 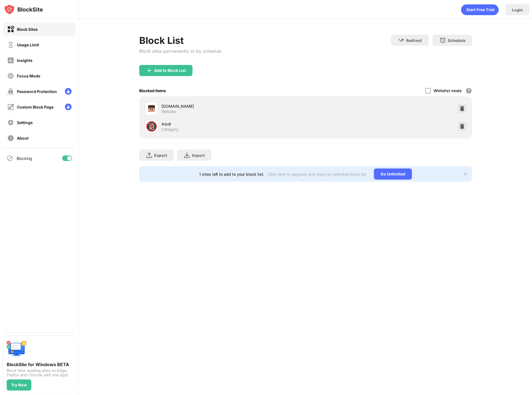 What do you see at coordinates (11, 76) in the screenshot?
I see `img: focus-off.svg` at bounding box center [11, 76].